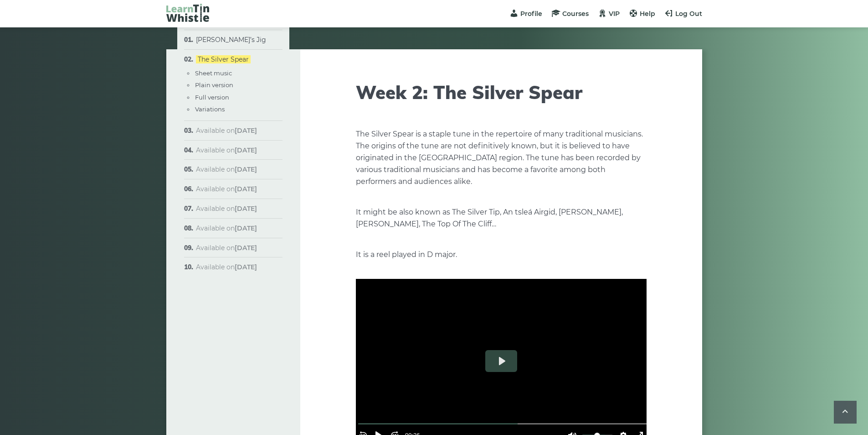  I want to click on img: LearnTinWhistle.com, so click(188, 13).